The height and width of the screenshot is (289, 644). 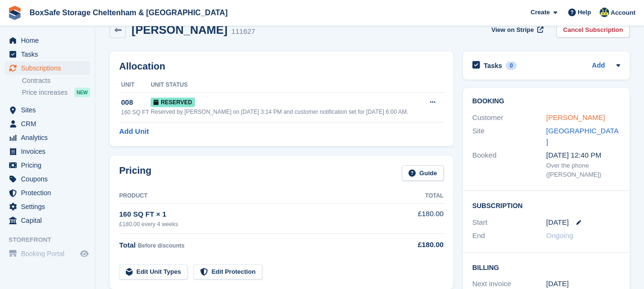 I want to click on img: stora-icon-8386f47178a22dfd0bd8f6a31ec36ba5ce8667c1dd55bd0f319d3a0aa187defe.svg, so click(x=15, y=13).